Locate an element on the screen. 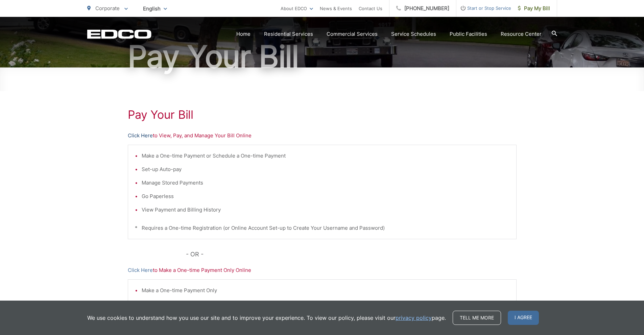  li: Set-up Auto-pay is located at coordinates (326, 170).